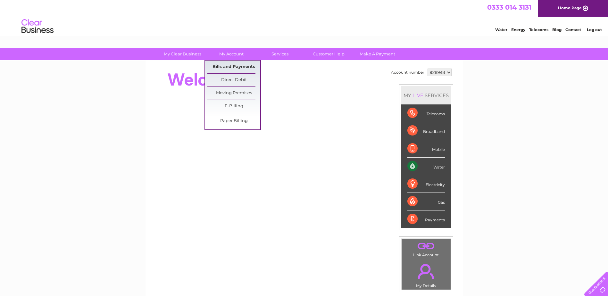  I want to click on a: Services, so click(280, 54).